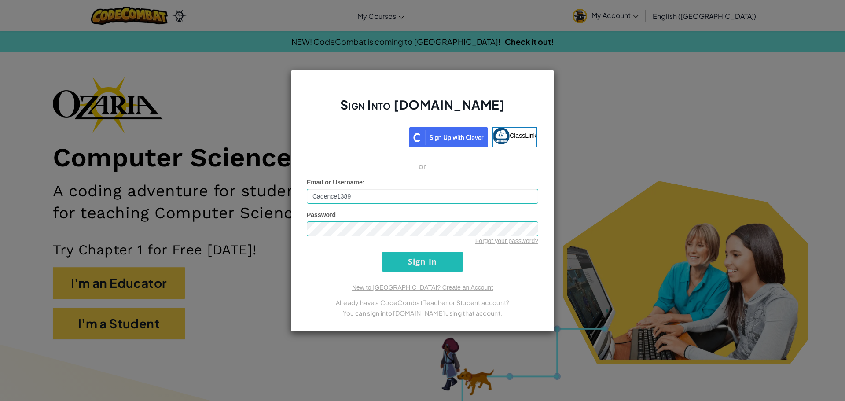  What do you see at coordinates (423, 261) in the screenshot?
I see `input: Sign In` at bounding box center [423, 261].